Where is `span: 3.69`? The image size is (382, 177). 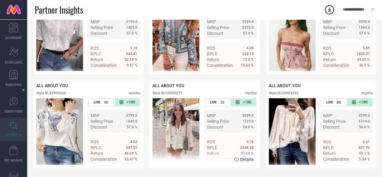
span: 3.69 is located at coordinates (366, 48).